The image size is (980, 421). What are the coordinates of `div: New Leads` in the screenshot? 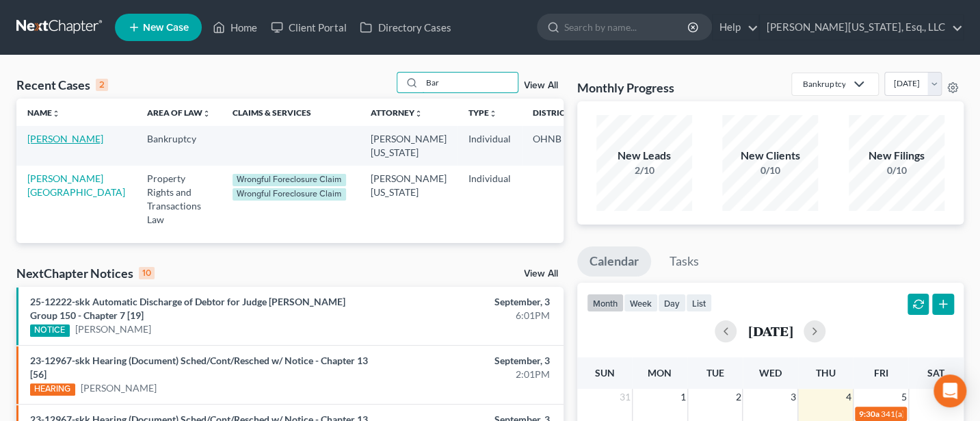 It's located at (644, 155).